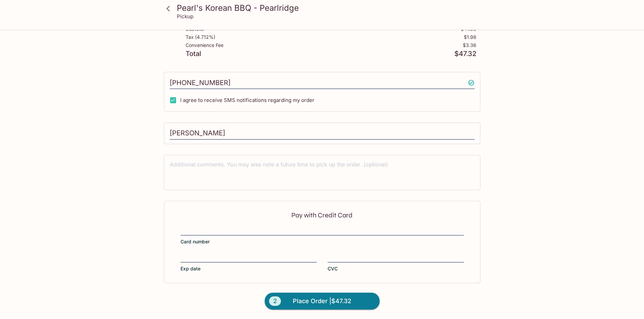  What do you see at coordinates (322, 301) in the screenshot?
I see `span: Place Order | $47.32` at bounding box center [322, 301].